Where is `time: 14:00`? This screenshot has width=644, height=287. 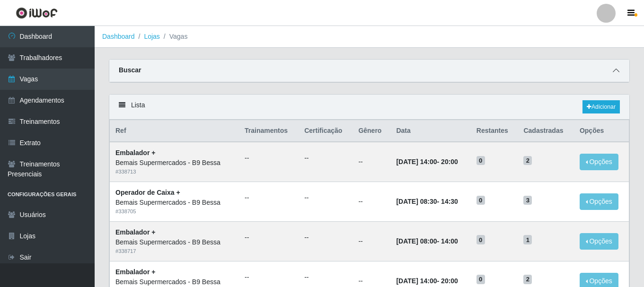
time: 14:00 is located at coordinates (450, 241).